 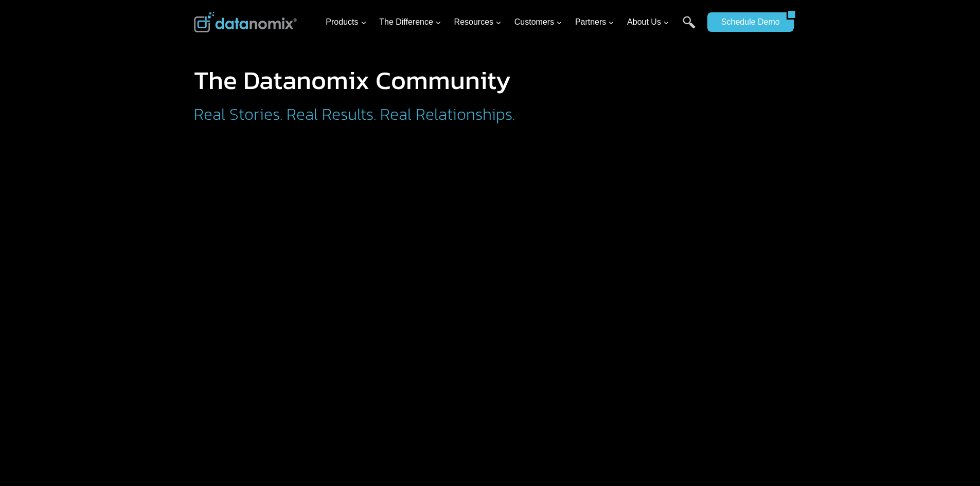 I want to click on a: Schedule Demo, so click(x=747, y=22).